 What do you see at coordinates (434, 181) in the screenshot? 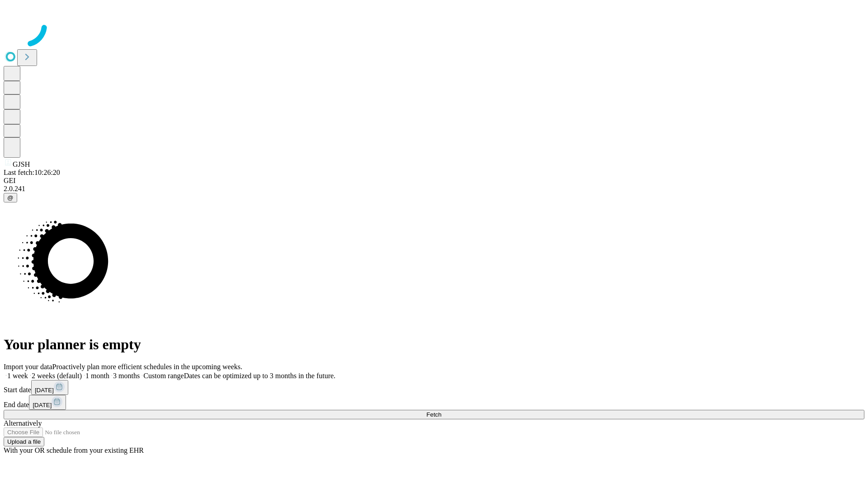
I see `div: GEI` at bounding box center [434, 181].